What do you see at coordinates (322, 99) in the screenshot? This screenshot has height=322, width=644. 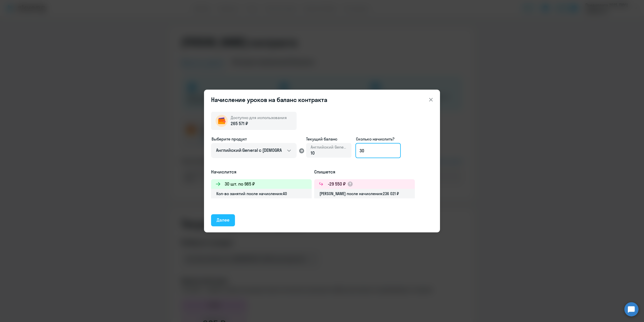 I see `header: Начисление уроков на баланс контракта` at bounding box center [322, 99].